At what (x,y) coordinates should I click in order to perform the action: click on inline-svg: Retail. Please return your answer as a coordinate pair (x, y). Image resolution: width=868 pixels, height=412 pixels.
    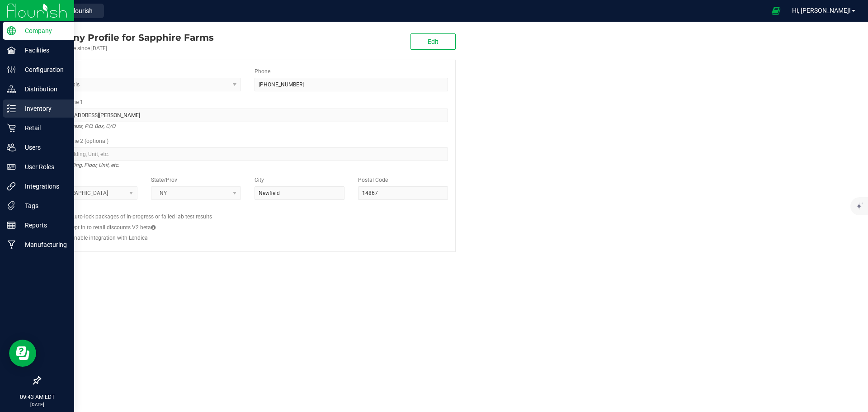
    Looking at the image, I should click on (12, 128).